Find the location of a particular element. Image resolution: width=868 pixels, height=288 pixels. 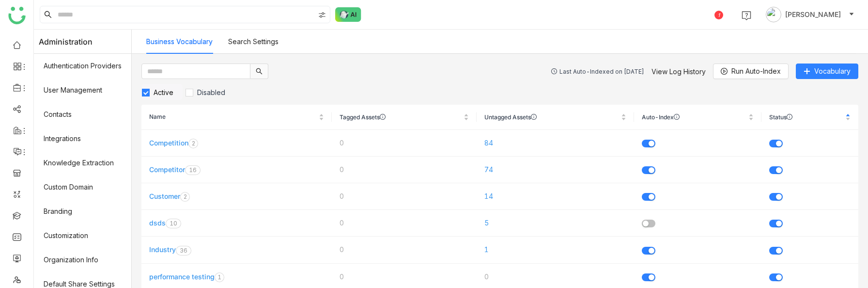

p: 0 is located at coordinates (175, 223).